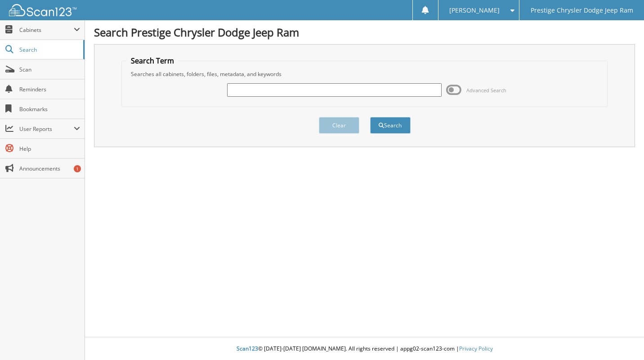  What do you see at coordinates (486, 90) in the screenshot?
I see `span: Advanced Search` at bounding box center [486, 90].